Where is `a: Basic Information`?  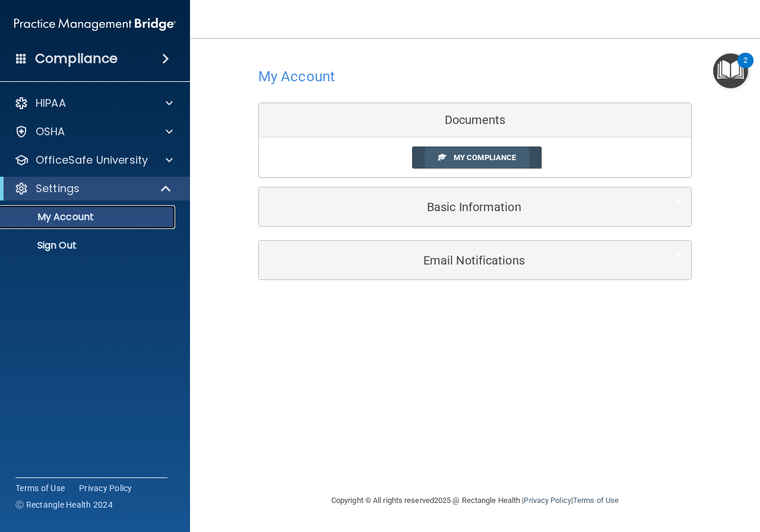
a: Basic Information is located at coordinates (475, 206).